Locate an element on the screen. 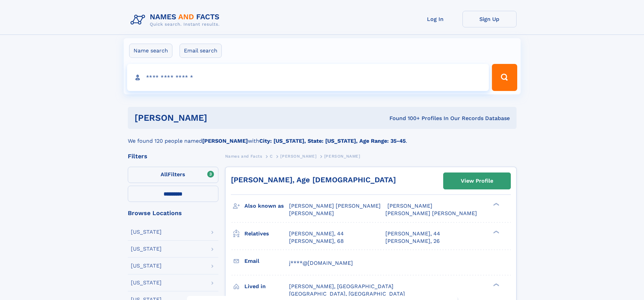 Image resolution: width=644 pixels, height=300 pixels. input: search input is located at coordinates (308, 77).